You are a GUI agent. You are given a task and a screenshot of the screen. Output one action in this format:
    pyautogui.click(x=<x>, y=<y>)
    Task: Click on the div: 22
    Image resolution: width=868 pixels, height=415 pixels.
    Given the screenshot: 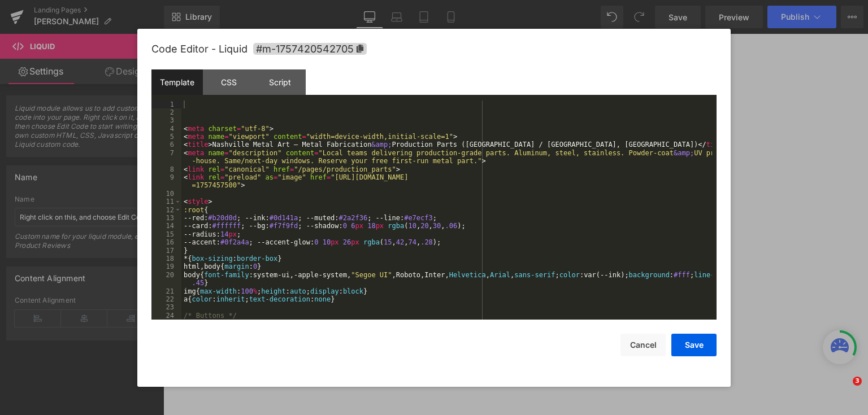 What is the action you would take?
    pyautogui.click(x=166, y=300)
    